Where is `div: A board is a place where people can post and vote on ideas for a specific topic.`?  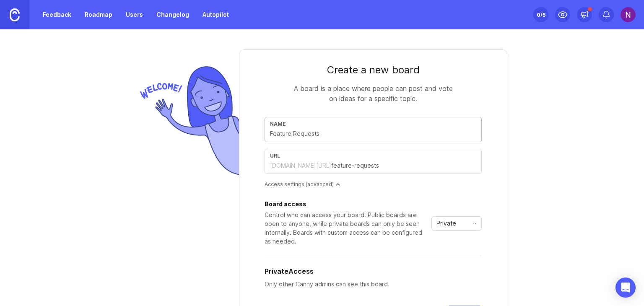
div: A board is a place where people can post and vote on ideas for a specific topic. is located at coordinates (373, 93).